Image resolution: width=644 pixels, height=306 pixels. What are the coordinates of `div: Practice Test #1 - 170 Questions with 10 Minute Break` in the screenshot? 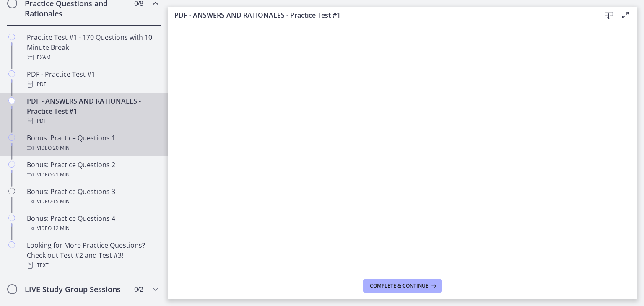 It's located at (92, 48).